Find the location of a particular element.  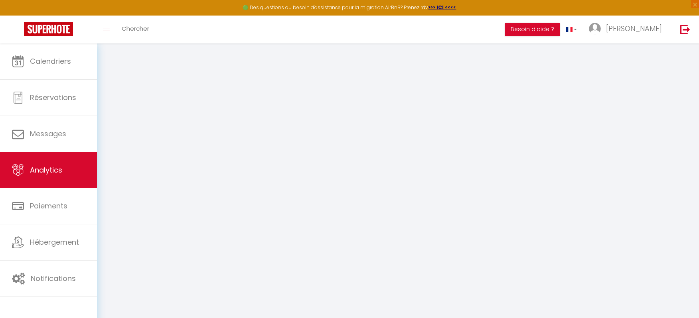

span: Hébergement is located at coordinates (54, 242).